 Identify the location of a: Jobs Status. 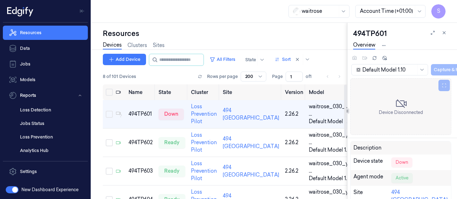
(51, 124).